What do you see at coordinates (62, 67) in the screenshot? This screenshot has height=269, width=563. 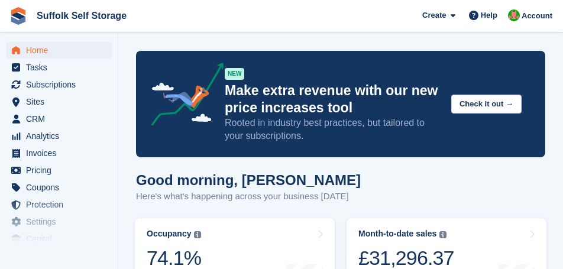 I see `span: Tasks` at bounding box center [62, 67].